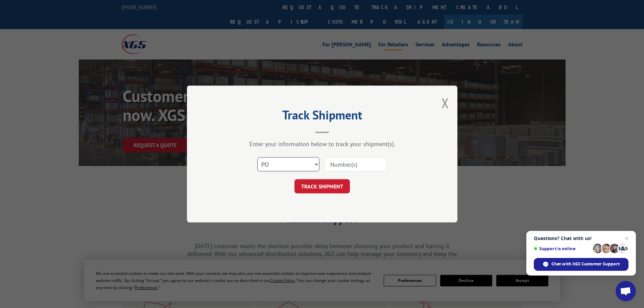 The height and width of the screenshot is (308, 644). Describe the element at coordinates (625, 291) in the screenshot. I see `div: Open chat` at that location.